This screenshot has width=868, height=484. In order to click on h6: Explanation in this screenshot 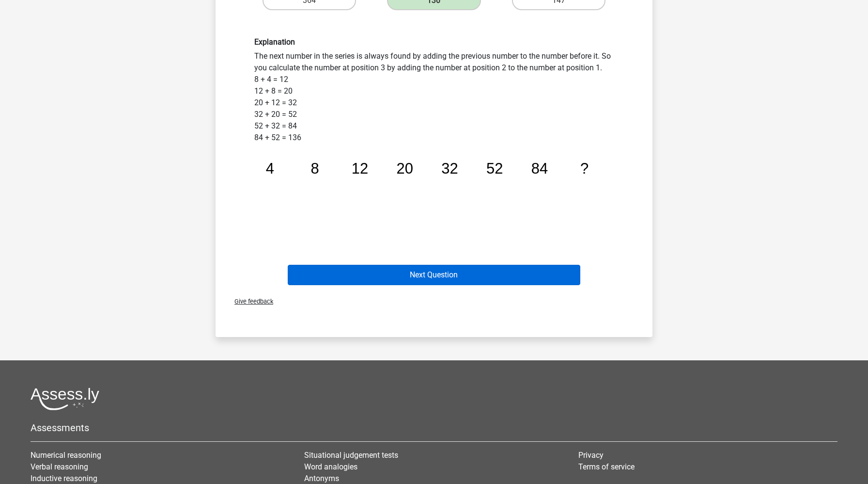, I will do `click(434, 42)`.